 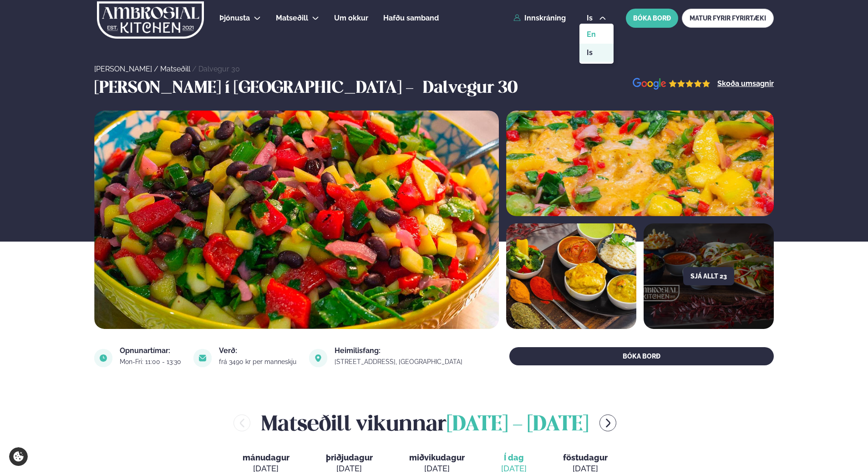 What do you see at coordinates (596, 19) in the screenshot?
I see `button: is` at bounding box center [596, 19].